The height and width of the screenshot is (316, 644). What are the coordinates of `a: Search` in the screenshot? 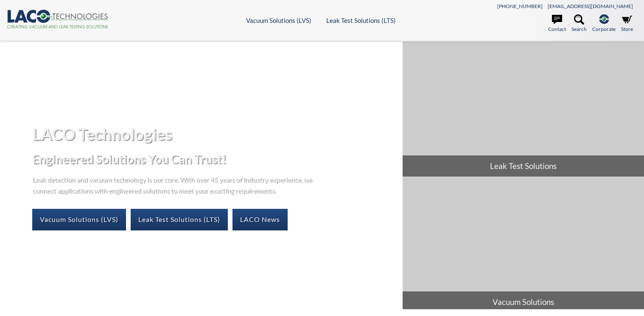 It's located at (579, 23).